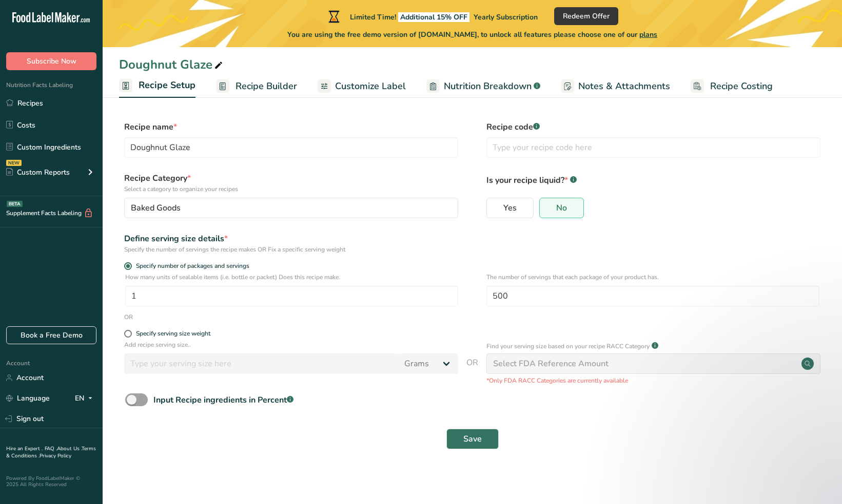  Describe the element at coordinates (653, 148) in the screenshot. I see `input: Type your recipe code here` at that location.